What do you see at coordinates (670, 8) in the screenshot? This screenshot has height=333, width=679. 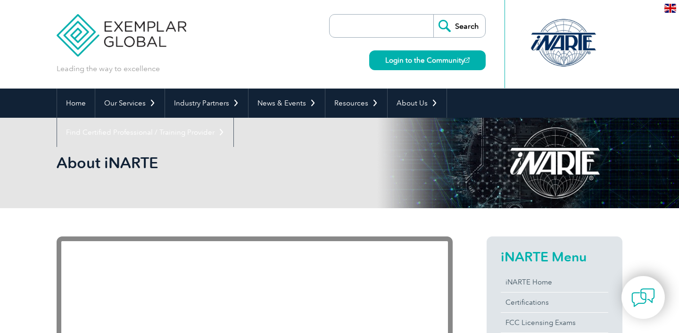 I see `img: en` at bounding box center [670, 8].